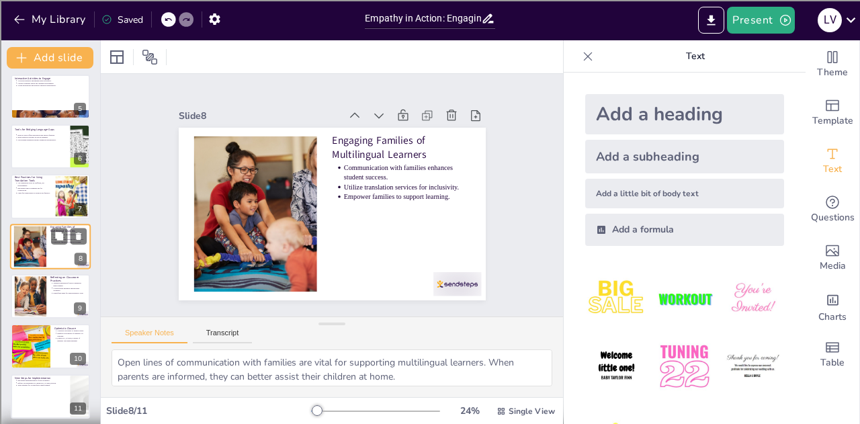  What do you see at coordinates (833, 317) in the screenshot?
I see `span: Charts` at bounding box center [833, 317].